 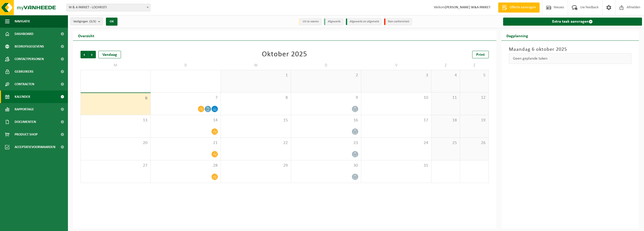 What do you see at coordinates (115, 143) in the screenshot?
I see `span: 20` at bounding box center [115, 143].